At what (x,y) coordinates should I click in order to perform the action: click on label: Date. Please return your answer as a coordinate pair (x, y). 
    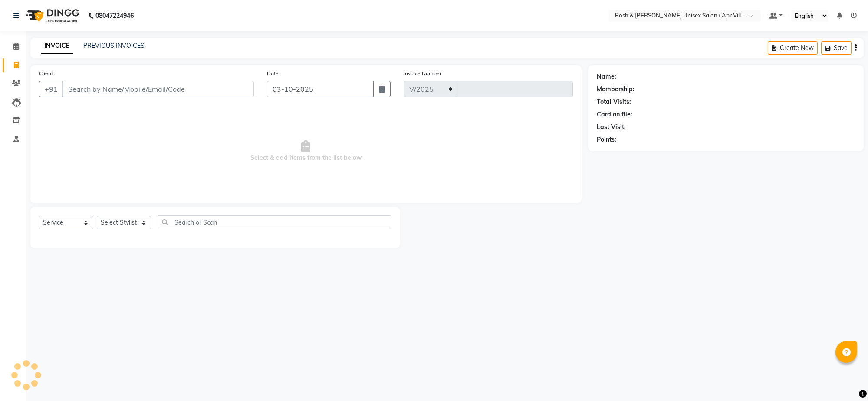
    Looking at the image, I should click on (273, 73).